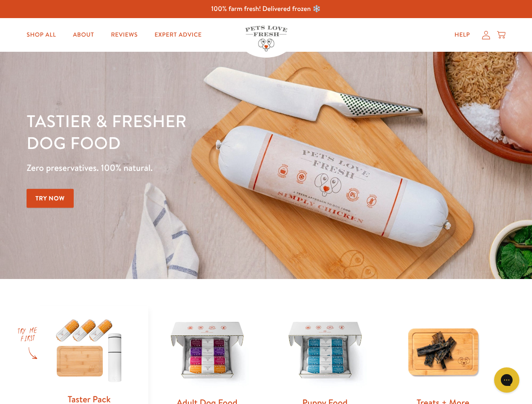 The height and width of the screenshot is (404, 532). I want to click on a: Shop All, so click(41, 35).